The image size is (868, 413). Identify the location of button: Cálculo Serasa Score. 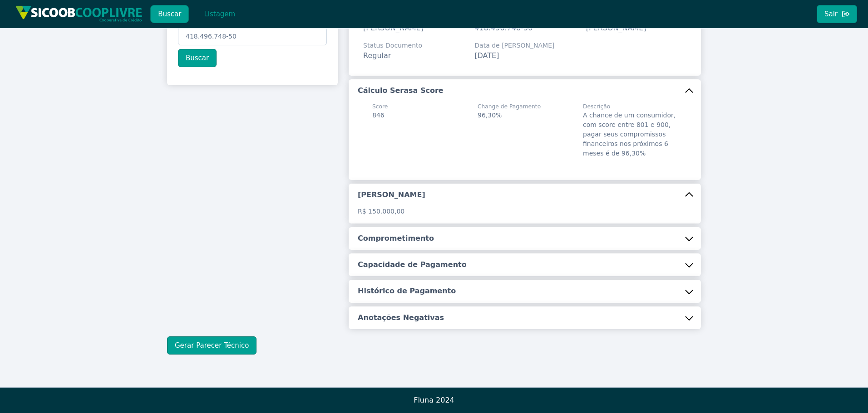
(524, 91).